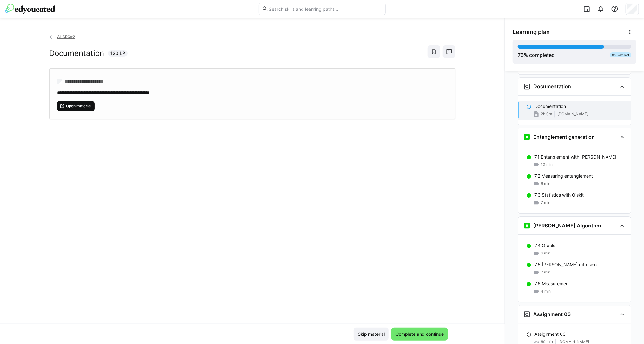 The width and height of the screenshot is (644, 344). I want to click on h2: Documentation, so click(76, 53).